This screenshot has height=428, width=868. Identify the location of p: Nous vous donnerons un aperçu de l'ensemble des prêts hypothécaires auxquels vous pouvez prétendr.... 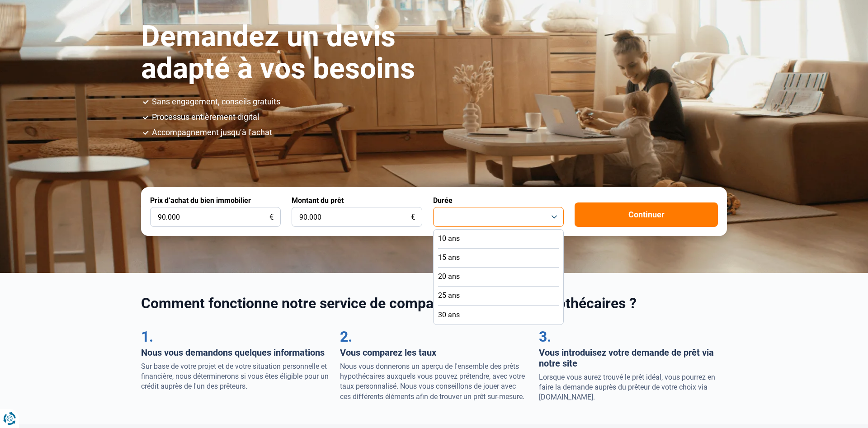
(434, 382).